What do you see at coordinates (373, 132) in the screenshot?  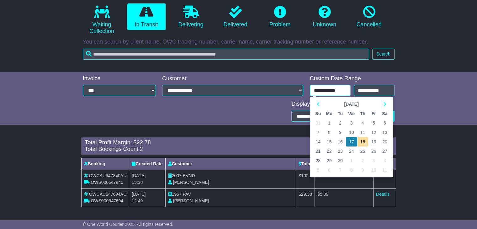 I see `td: 12` at bounding box center [373, 132].